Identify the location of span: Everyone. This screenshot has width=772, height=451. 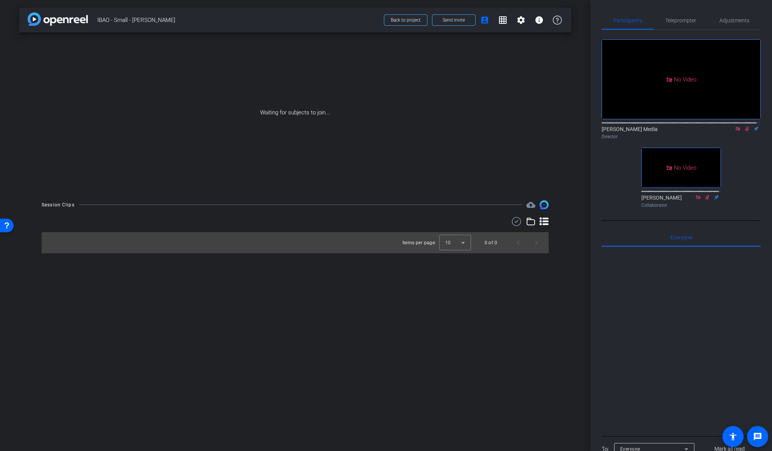
(681, 237).